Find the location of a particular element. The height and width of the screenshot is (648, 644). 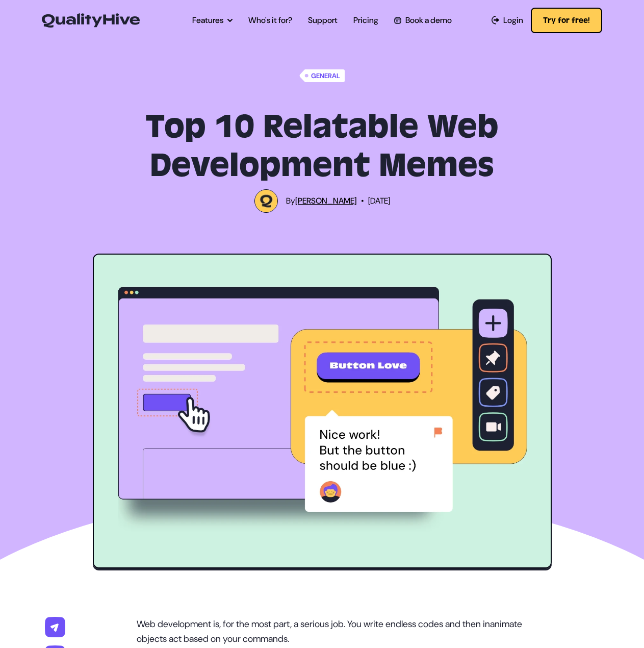

a: Book a demo is located at coordinates (422, 21).